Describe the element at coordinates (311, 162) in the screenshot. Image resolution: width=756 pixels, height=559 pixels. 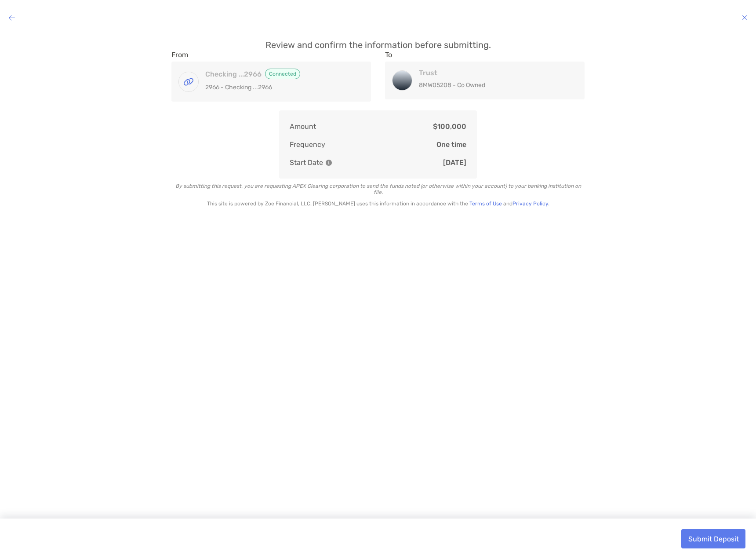
I see `p: Start Date` at that location.